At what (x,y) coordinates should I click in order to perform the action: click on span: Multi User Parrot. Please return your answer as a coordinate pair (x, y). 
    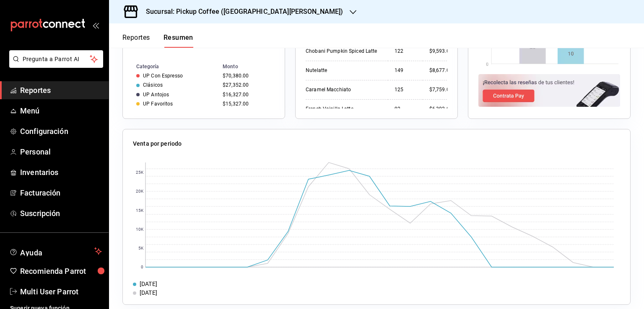
    Looking at the image, I should click on (61, 291).